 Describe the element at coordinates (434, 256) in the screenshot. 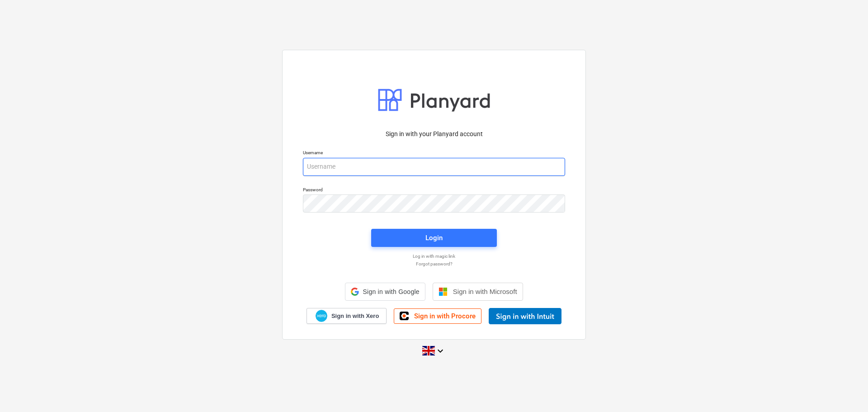

I see `p: Log in with magic link` at that location.